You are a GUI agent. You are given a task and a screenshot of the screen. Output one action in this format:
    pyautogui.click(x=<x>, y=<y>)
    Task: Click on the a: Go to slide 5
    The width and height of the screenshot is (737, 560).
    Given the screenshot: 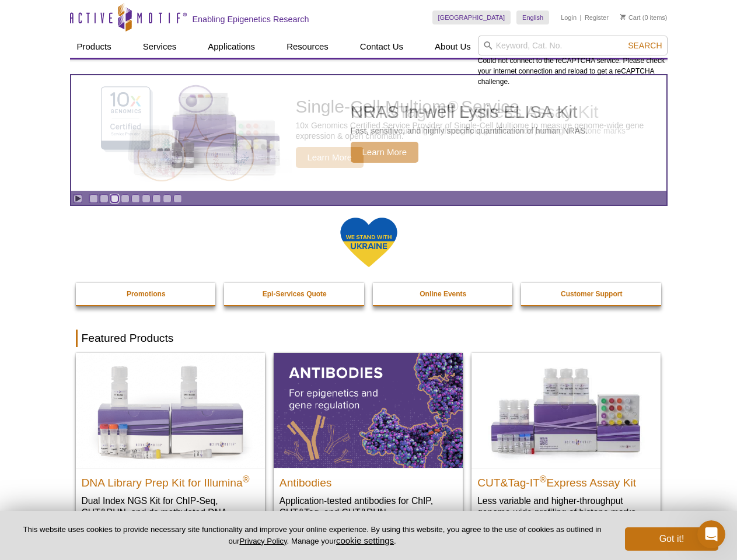 What is the action you would take?
    pyautogui.click(x=135, y=198)
    